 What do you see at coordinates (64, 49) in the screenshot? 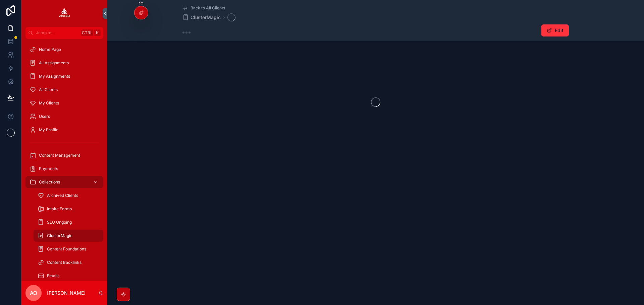
I see `a: Home Page` at bounding box center [64, 49].